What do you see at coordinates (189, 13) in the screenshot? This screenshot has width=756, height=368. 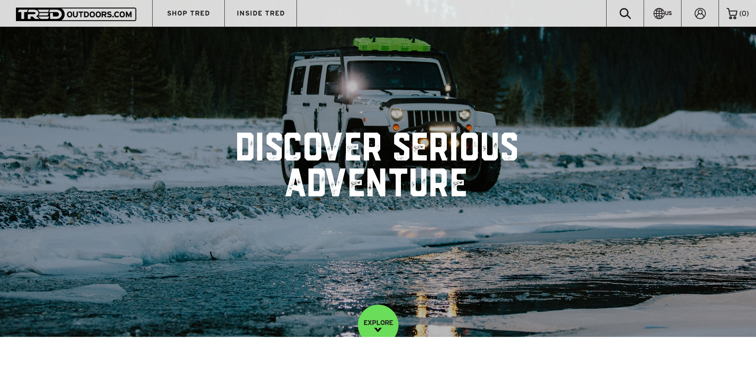 I see `span: SHOP TRED` at bounding box center [189, 13].